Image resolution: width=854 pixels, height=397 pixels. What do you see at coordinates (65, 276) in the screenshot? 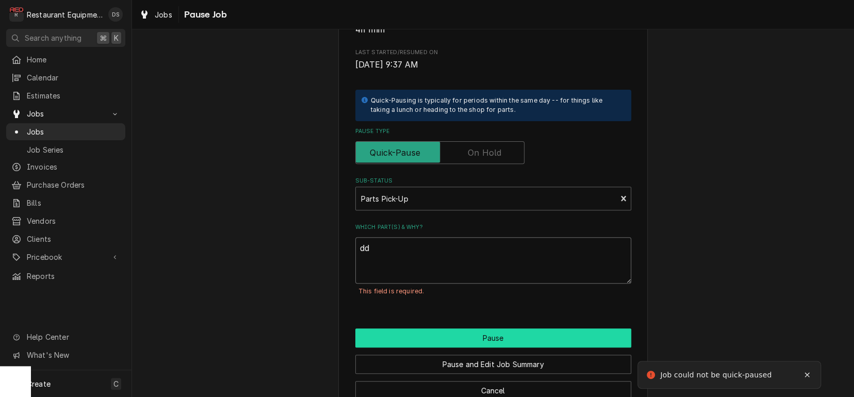
I see `a: Reports` at bounding box center [65, 276].